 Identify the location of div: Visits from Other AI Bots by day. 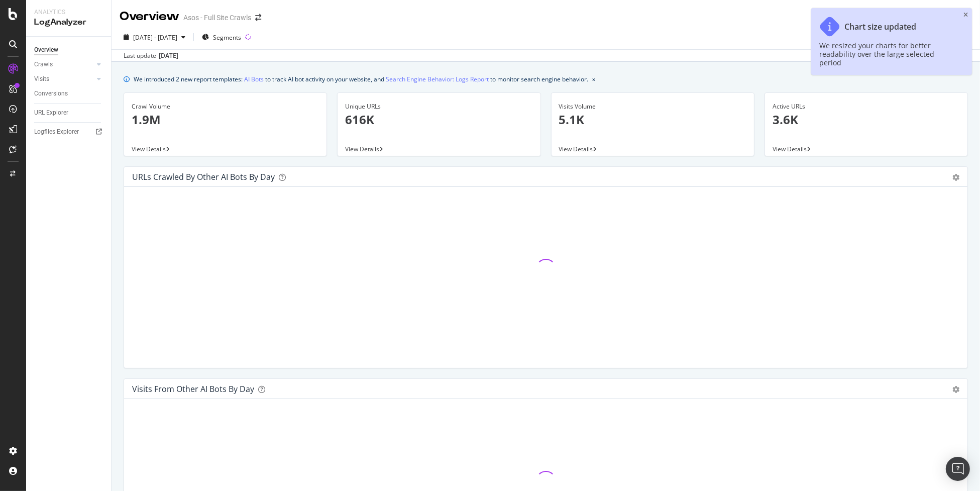
(193, 389).